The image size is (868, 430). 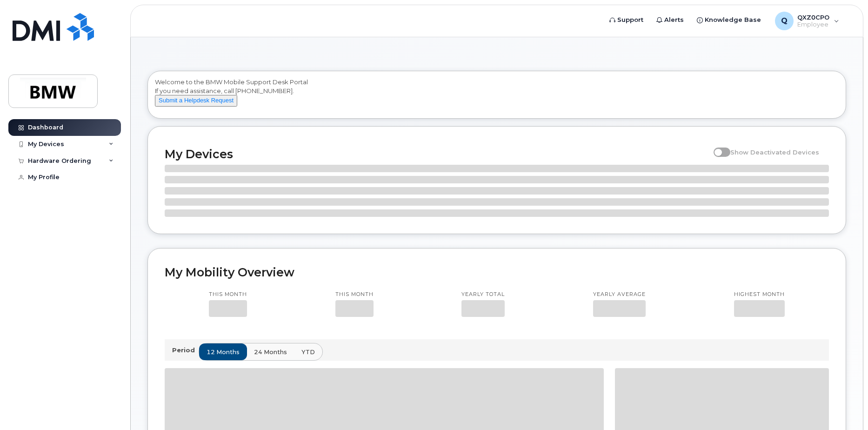 What do you see at coordinates (437, 154) in the screenshot?
I see `h2: My Devices` at bounding box center [437, 154].